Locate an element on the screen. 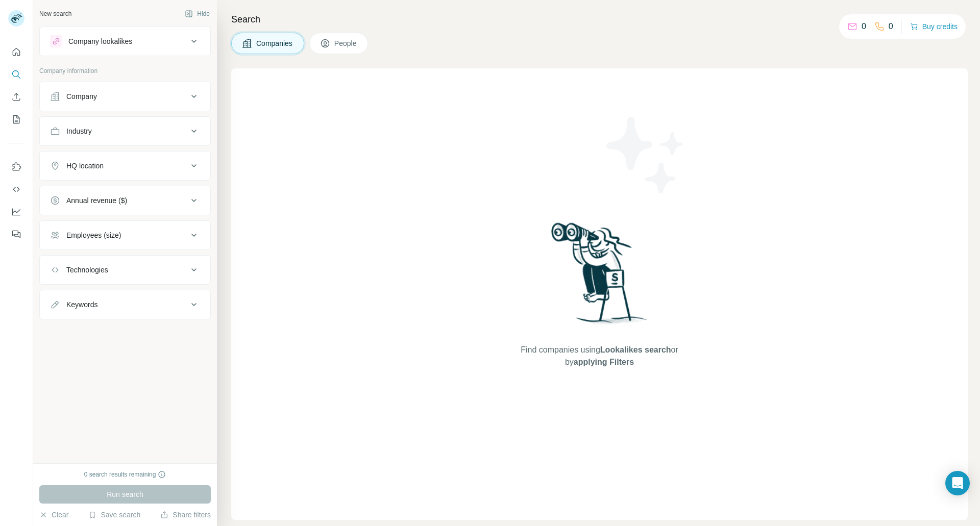 The image size is (980, 526). button: Company lookalikes is located at coordinates (125, 41).